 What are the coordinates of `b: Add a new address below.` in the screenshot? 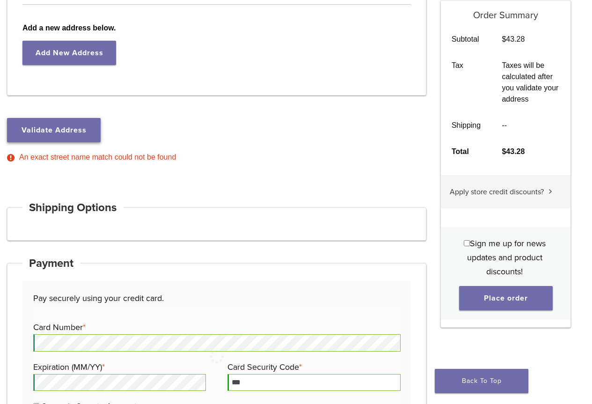 It's located at (217, 28).